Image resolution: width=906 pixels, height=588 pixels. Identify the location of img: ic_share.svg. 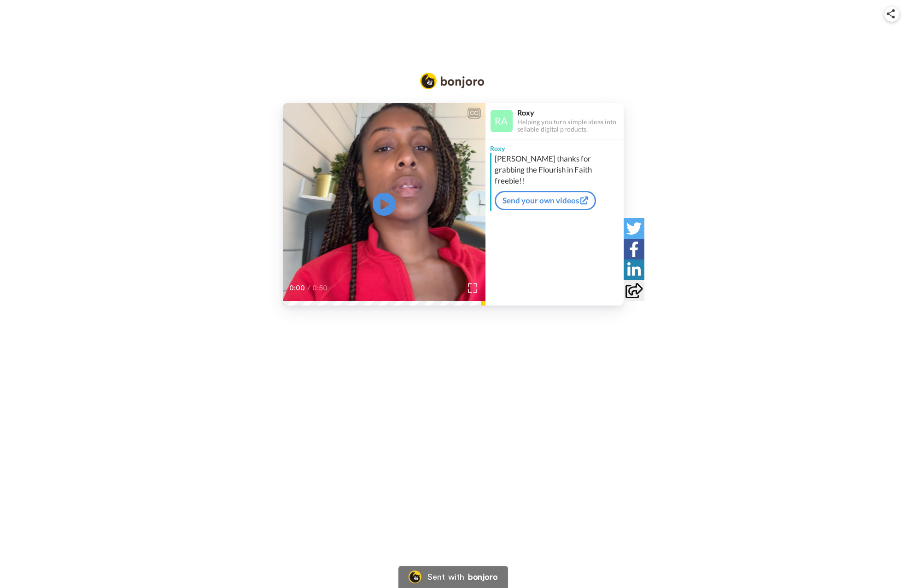
(891, 14).